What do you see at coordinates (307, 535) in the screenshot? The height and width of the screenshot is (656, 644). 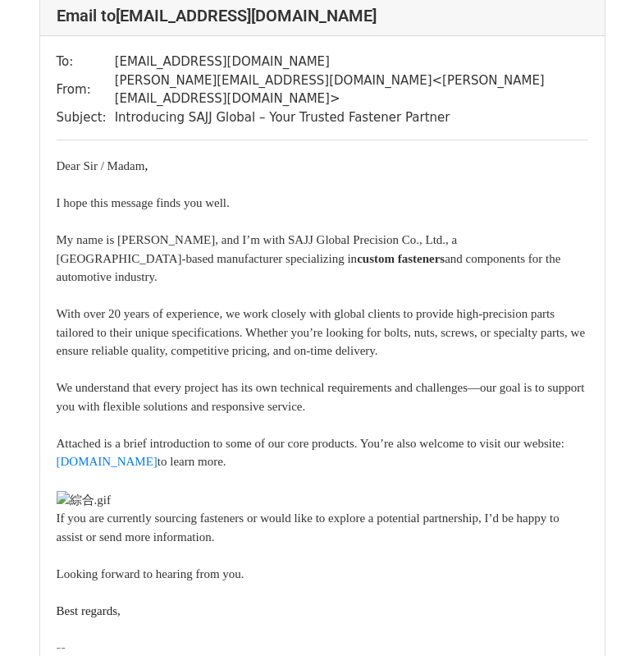 I see `font: If you are currently sourcing fasteners or would like to explore a potential partnership, I’d be ...` at bounding box center [307, 535].